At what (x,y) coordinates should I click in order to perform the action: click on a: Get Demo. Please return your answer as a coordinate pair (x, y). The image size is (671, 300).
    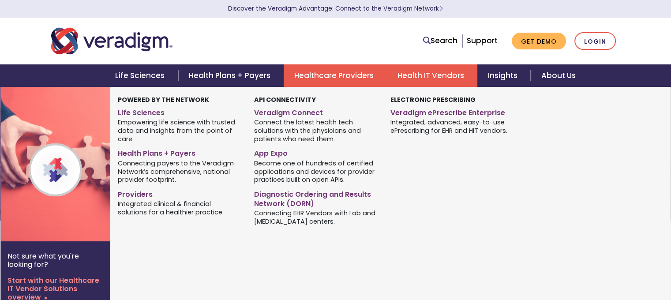
    Looking at the image, I should click on (539, 41).